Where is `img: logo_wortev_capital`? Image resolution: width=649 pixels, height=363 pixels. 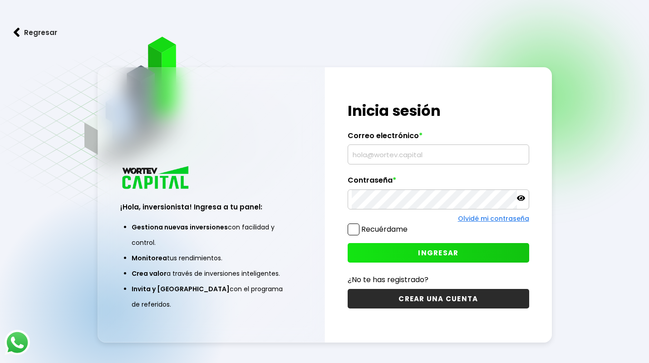 img: logo_wortev_capital is located at coordinates (156, 178).